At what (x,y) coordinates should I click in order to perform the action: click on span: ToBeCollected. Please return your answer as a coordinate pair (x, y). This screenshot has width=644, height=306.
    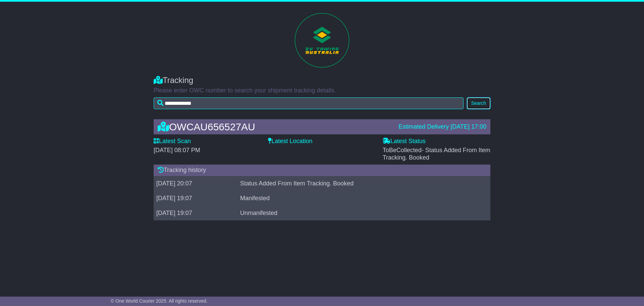
    Looking at the image, I should click on (436, 153).